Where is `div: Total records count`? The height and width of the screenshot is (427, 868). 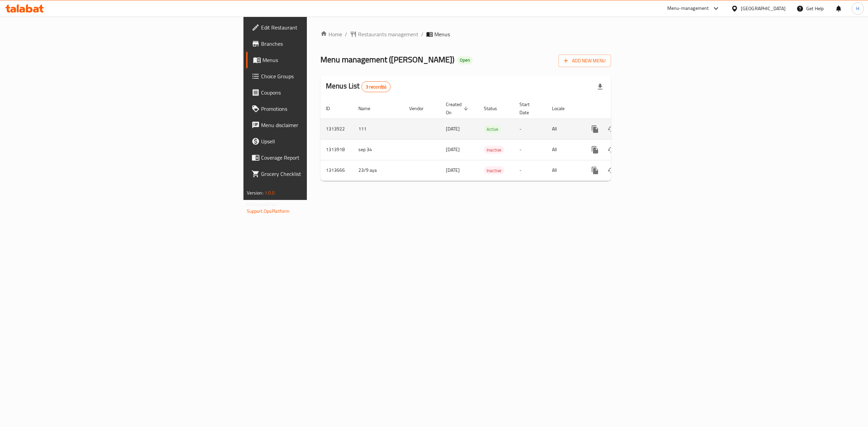 div: Total records count is located at coordinates (376, 87).